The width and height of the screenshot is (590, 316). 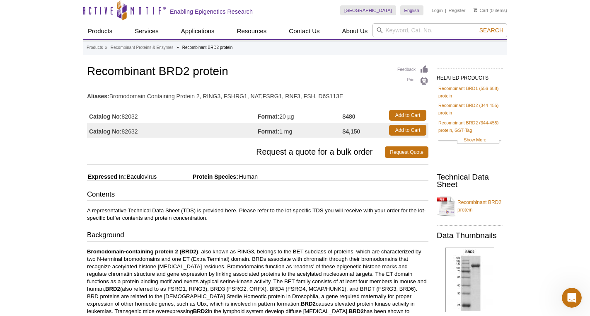 I want to click on a: Recombinant BRD2 protein, so click(x=470, y=206).